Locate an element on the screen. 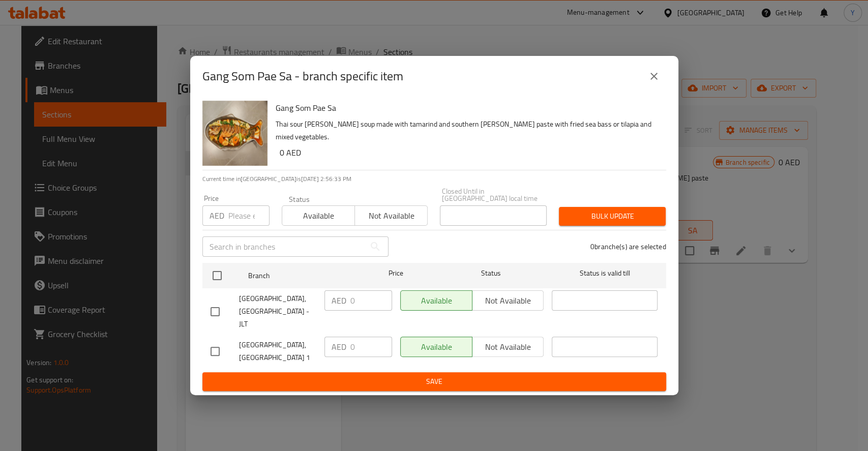 The image size is (868, 451). button: Save is located at coordinates (434, 381).